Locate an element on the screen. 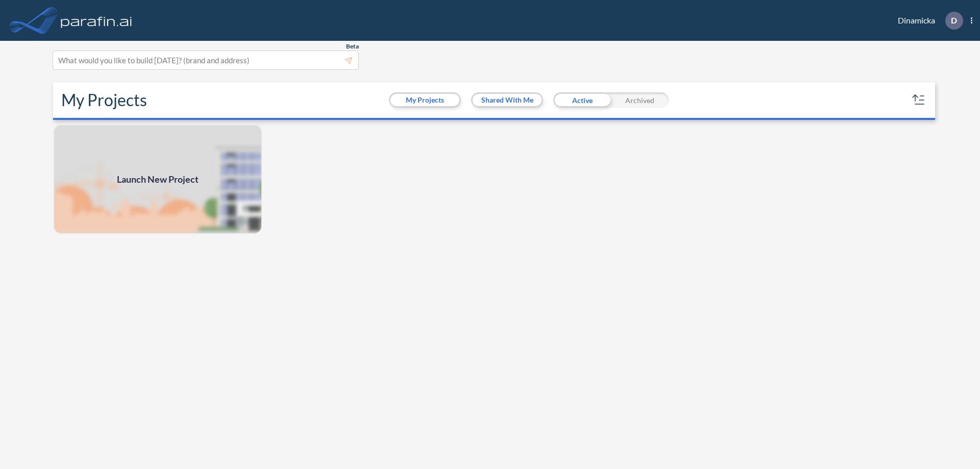 This screenshot has width=980, height=469. div: Dinamicka is located at coordinates (927, 20).